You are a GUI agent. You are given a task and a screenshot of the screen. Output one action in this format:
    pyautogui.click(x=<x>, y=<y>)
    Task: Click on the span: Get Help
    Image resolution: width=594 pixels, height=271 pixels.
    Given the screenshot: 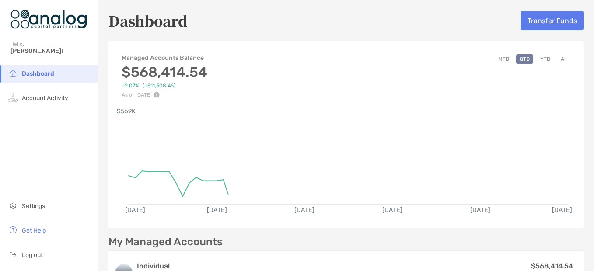 What is the action you would take?
    pyautogui.click(x=34, y=230)
    